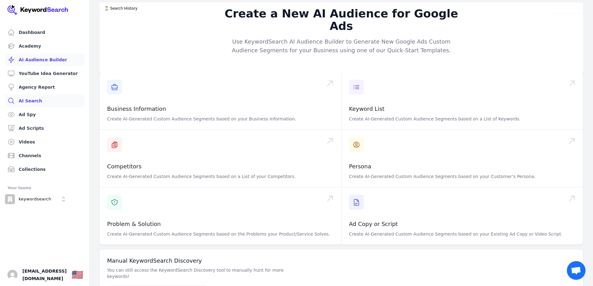 The width and height of the screenshot is (593, 286). Describe the element at coordinates (10, 199) in the screenshot. I see `img: keywordsearch` at that location.